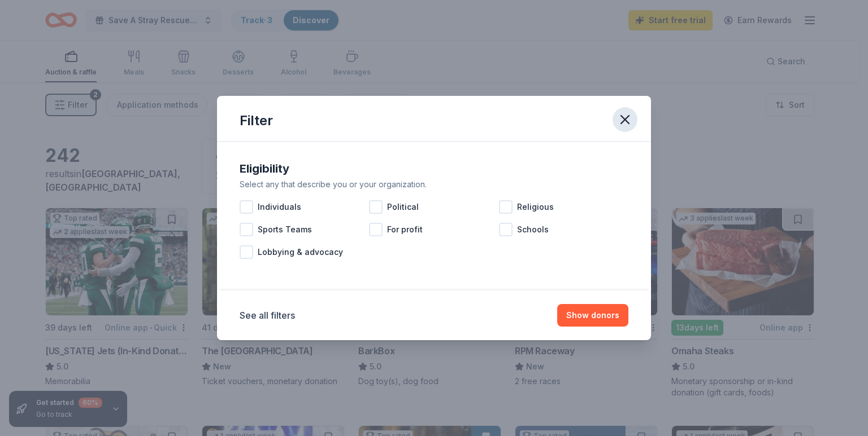  What do you see at coordinates (405, 230) in the screenshot?
I see `span: For profit` at bounding box center [405, 230].